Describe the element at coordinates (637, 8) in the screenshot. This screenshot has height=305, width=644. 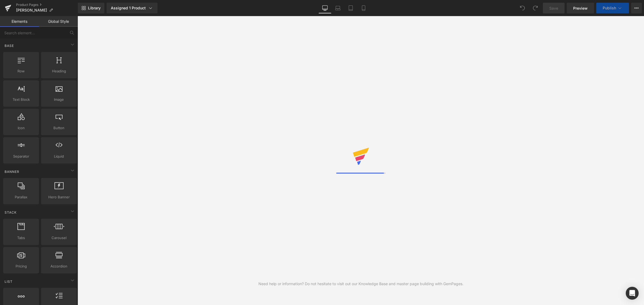
I see `button: More` at that location.